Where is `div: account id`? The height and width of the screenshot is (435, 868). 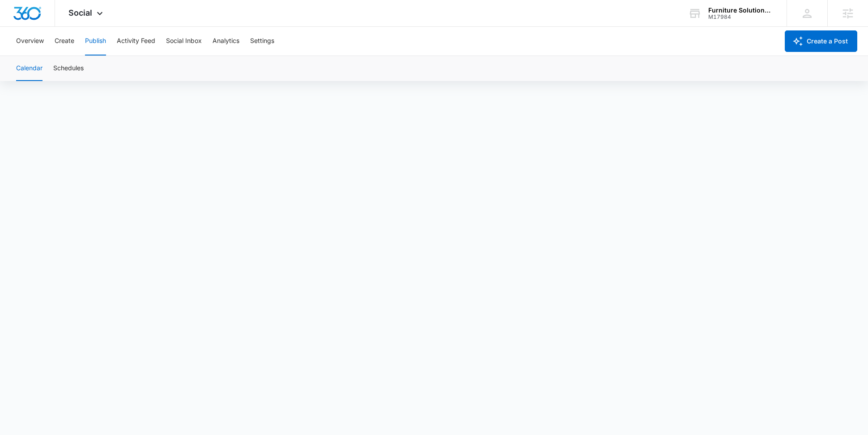 div: account id is located at coordinates (741, 17).